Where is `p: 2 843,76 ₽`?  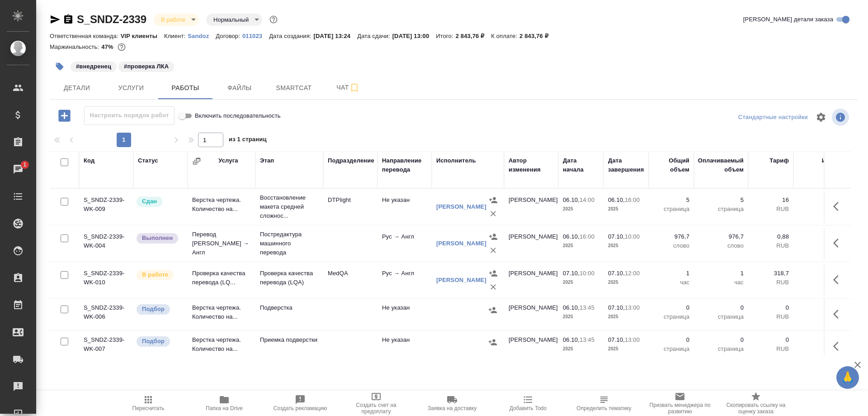
p: 2 843,76 ₽ is located at coordinates (537, 36).